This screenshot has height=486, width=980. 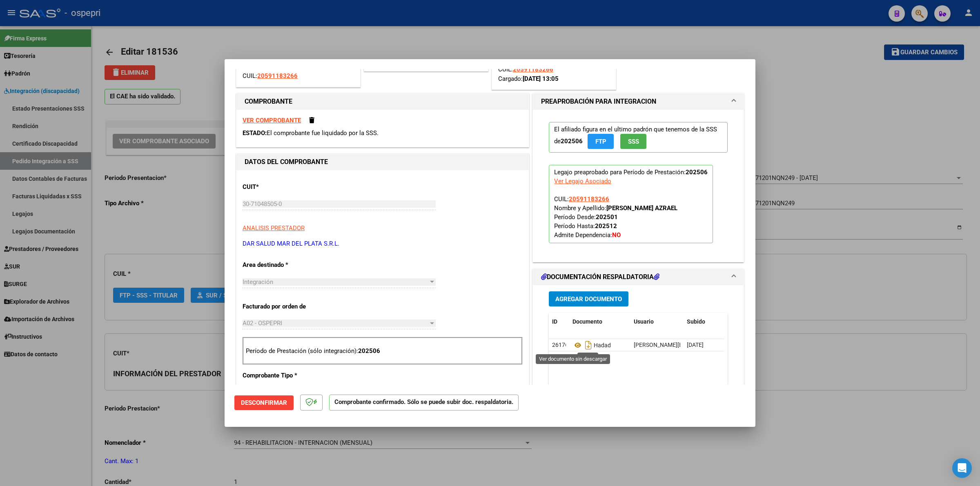 I want to click on p: DAR SALUD MAR DEL PLATA S.R.L., so click(x=383, y=244).